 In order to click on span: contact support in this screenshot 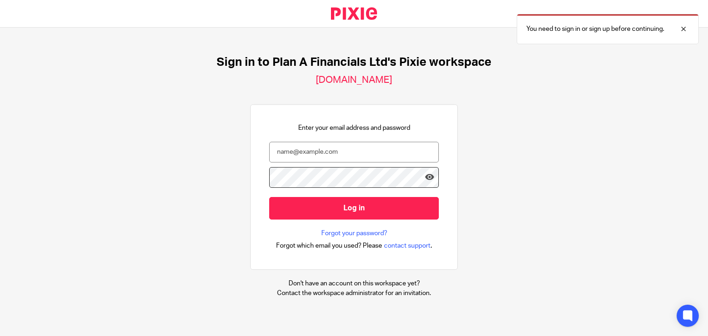, I will do `click(407, 246)`.